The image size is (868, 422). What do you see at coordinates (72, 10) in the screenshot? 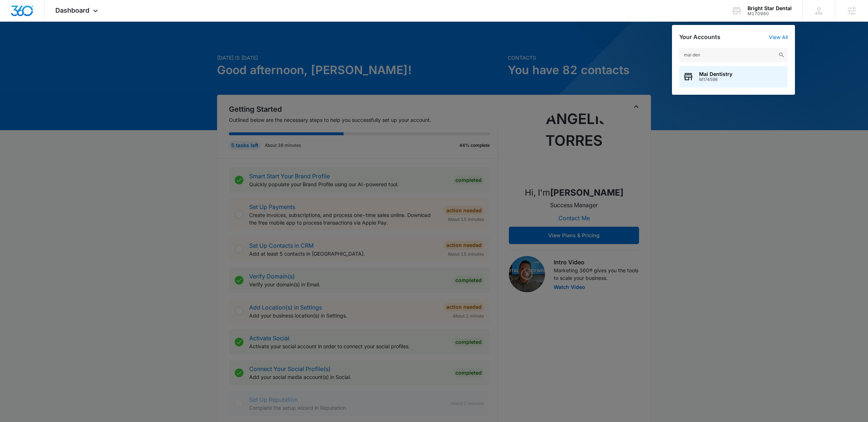
I see `span: Dashboard` at bounding box center [72, 10].